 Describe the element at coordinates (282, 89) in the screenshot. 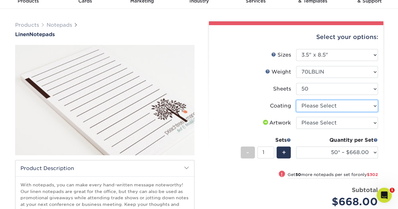

I see `div: Sheets` at that location.